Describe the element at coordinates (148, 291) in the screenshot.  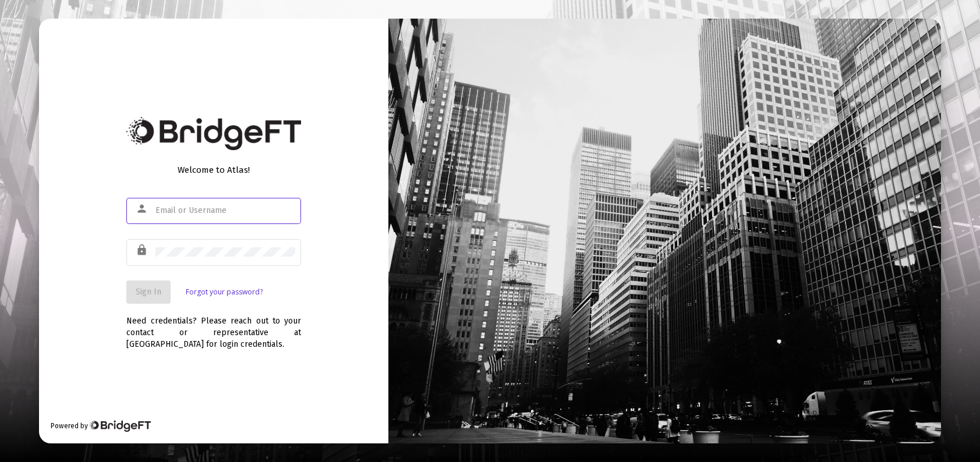
I see `span: Sign In` at that location.